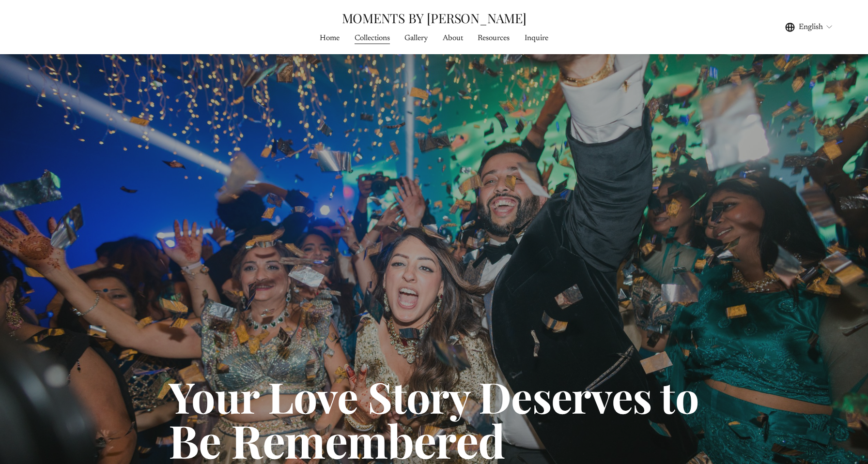  What do you see at coordinates (809, 27) in the screenshot?
I see `div: language picker` at bounding box center [809, 27].